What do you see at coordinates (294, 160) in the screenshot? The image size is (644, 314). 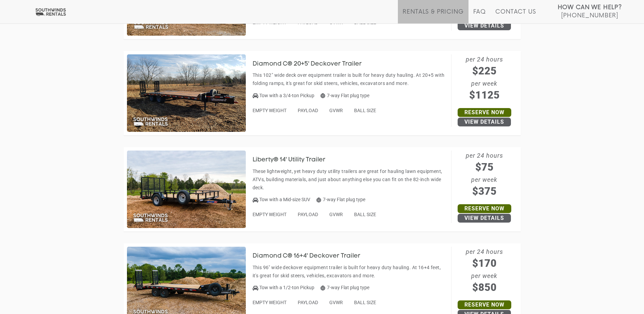 I see `a: Liberty® 14' Utility Trailer` at bounding box center [294, 160].